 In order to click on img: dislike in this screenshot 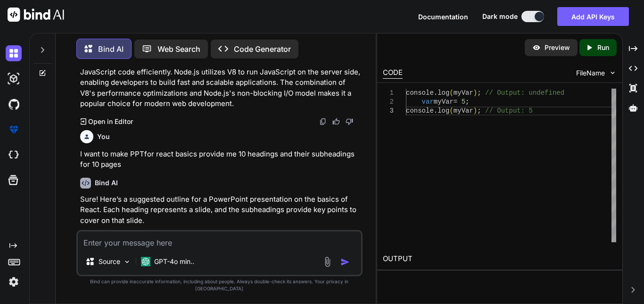, I will do `click(349, 121)`.